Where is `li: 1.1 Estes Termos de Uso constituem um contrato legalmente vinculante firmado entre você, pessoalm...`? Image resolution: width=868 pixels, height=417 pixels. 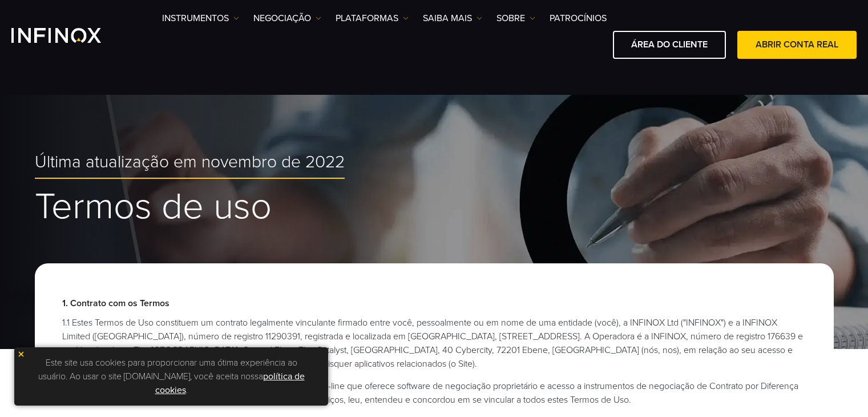 li: 1.1 Estes Termos de Uso constituem um contrato legalmente vinculante firmado entre você, pessoalm... is located at coordinates (435, 343).